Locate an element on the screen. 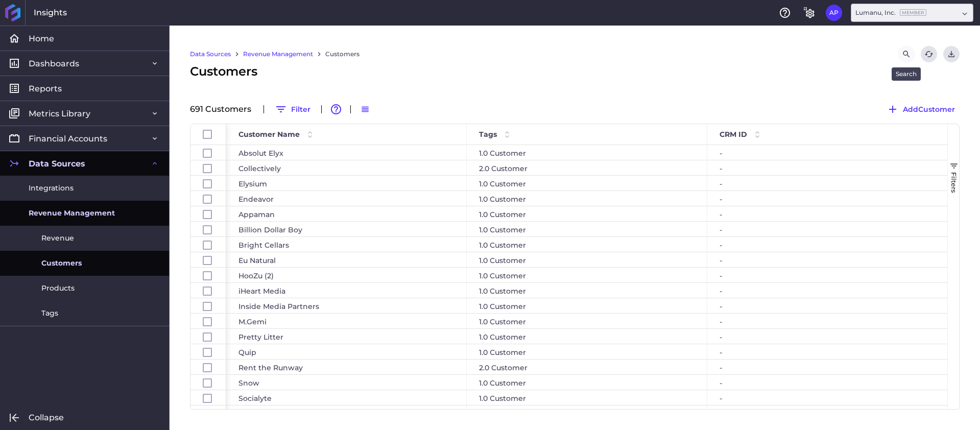 The width and height of the screenshot is (980, 430). span: Customer Name is located at coordinates (269, 134).